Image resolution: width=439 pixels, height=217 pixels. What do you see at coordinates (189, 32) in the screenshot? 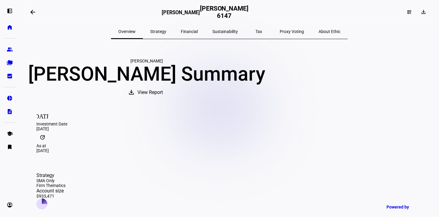
I see `span: Financial` at bounding box center [189, 32].